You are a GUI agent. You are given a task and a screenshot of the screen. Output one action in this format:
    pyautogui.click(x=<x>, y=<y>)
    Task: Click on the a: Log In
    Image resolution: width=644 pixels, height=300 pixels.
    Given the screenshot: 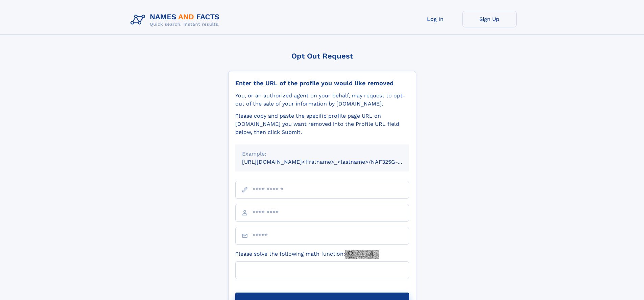 What is the action you would take?
    pyautogui.click(x=435, y=19)
    